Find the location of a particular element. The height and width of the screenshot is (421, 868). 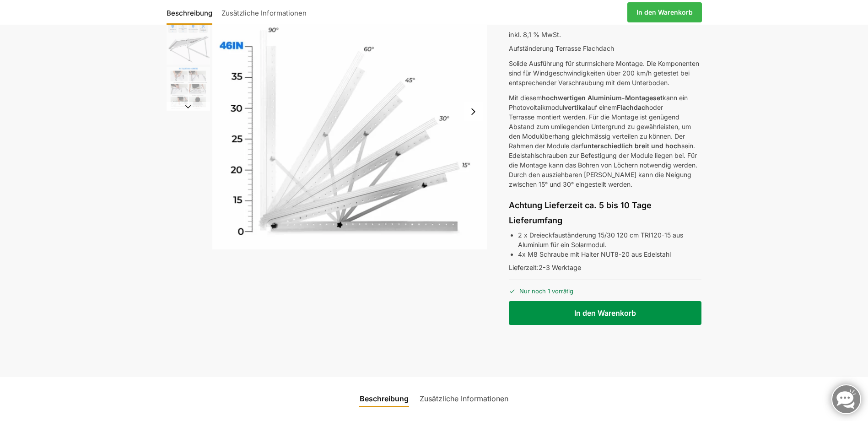

span: Lieferzeit: is located at coordinates (545, 267).